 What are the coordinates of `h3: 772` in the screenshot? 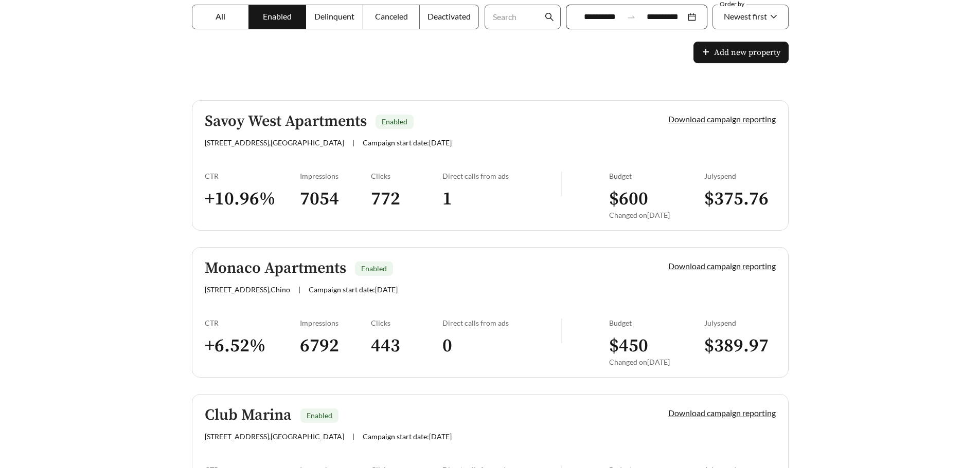 It's located at (406, 199).